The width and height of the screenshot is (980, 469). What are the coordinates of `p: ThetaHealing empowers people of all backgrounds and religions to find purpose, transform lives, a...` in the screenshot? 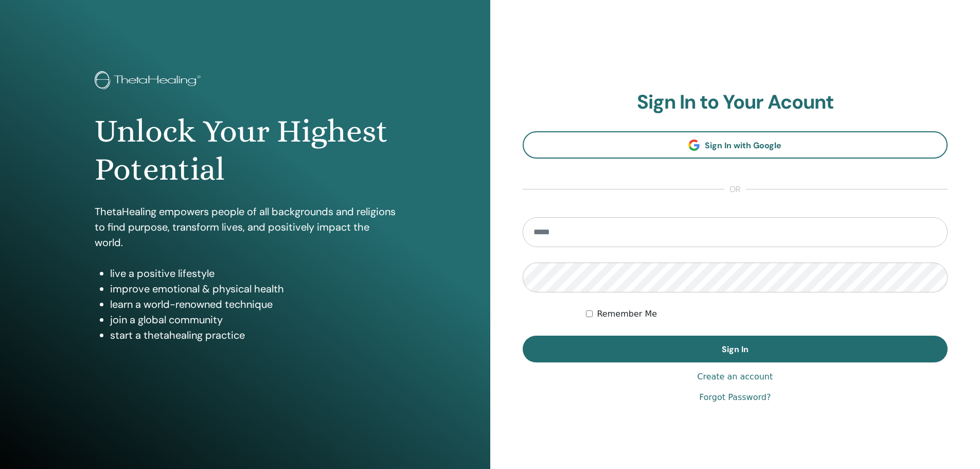 It's located at (245, 227).